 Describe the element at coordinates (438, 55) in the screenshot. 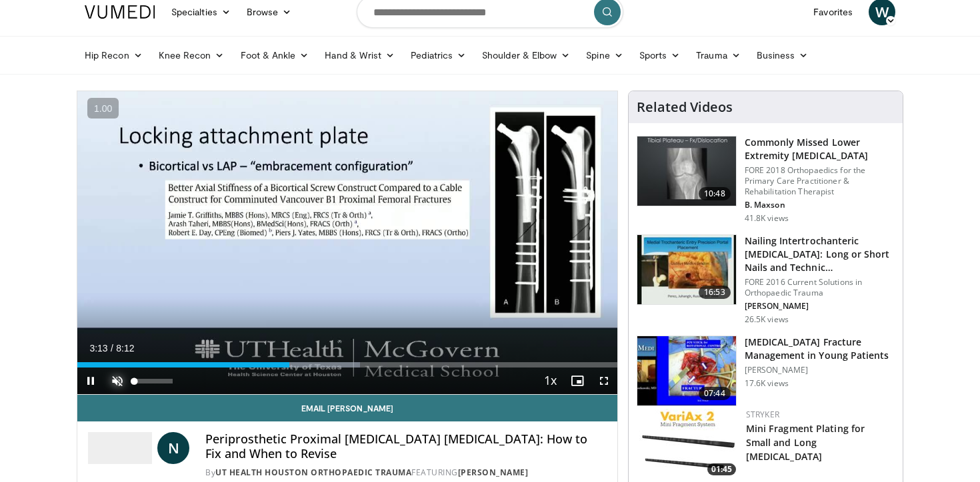

I see `a: Pediatrics` at that location.